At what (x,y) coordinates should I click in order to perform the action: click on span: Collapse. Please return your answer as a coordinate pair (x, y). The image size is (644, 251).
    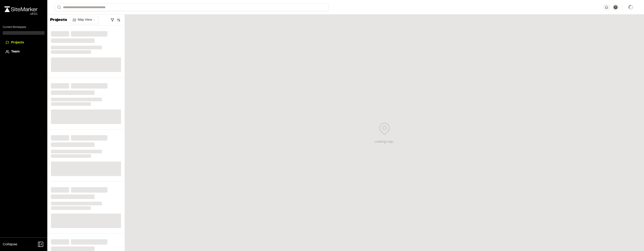
    Looking at the image, I should click on (10, 244).